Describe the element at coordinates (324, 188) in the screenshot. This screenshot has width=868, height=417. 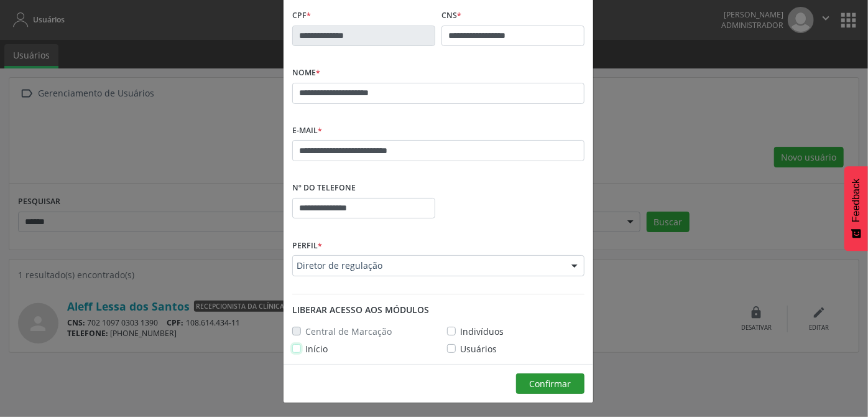
I see `label: Nº do Telefone` at that location.